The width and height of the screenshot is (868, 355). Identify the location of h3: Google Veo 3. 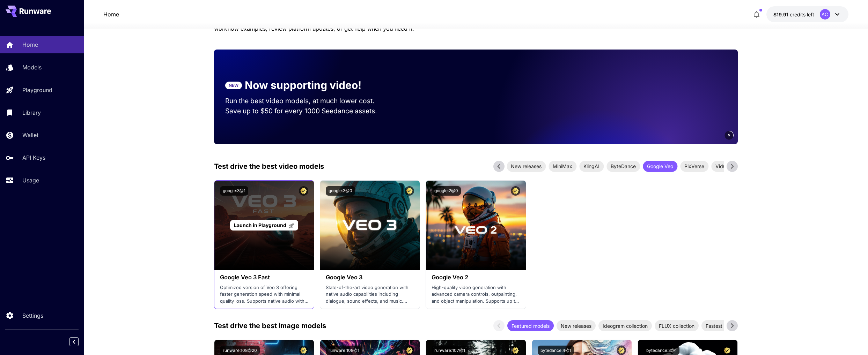
(369, 277).